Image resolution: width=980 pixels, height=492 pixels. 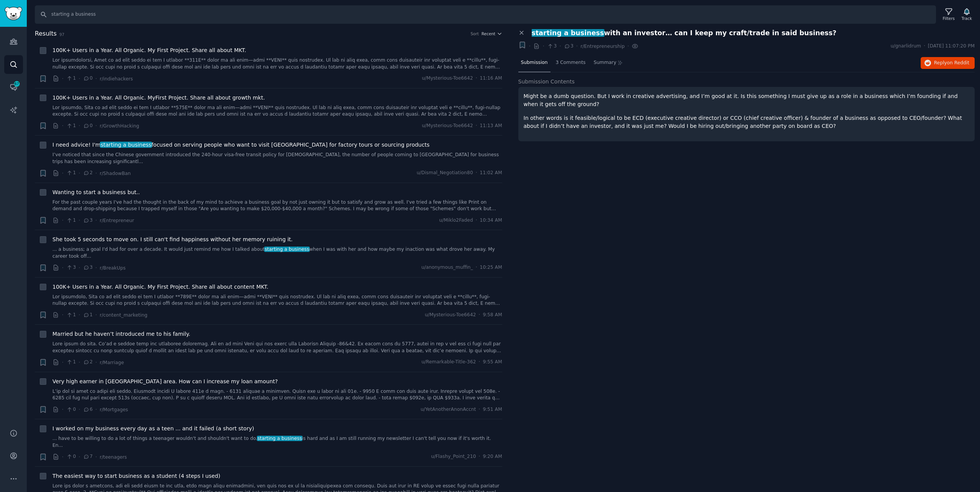 I want to click on a: I need advice! I'mstarting a businessfocused on serving people who want to visit [GEOGRAPHIC_DATA..., so click(x=241, y=145).